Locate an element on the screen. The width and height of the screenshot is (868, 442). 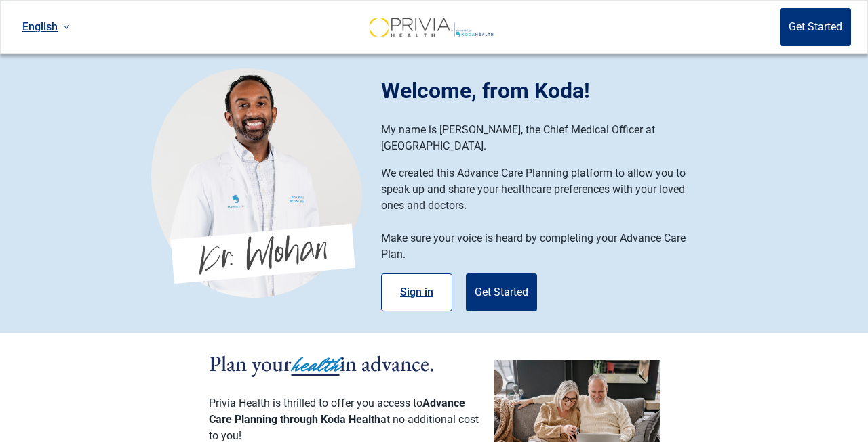
button: Sign in is located at coordinates (416, 292).